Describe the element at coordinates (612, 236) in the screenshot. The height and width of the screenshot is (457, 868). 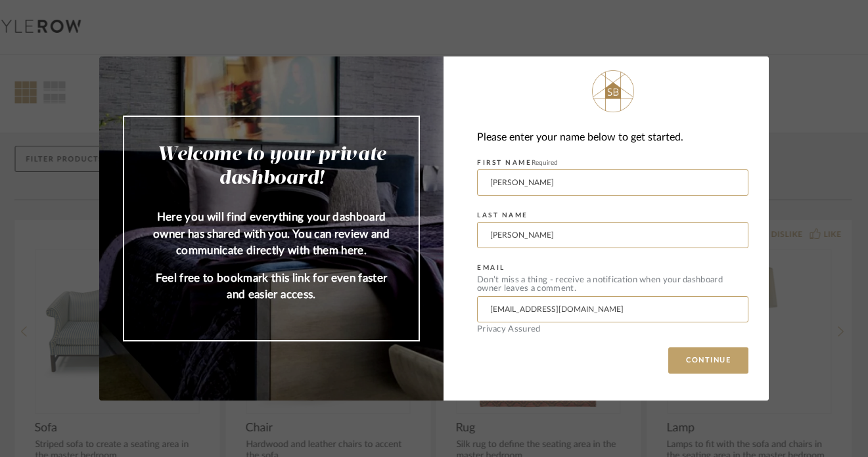
I see `input: Enter Last Name` at that location.